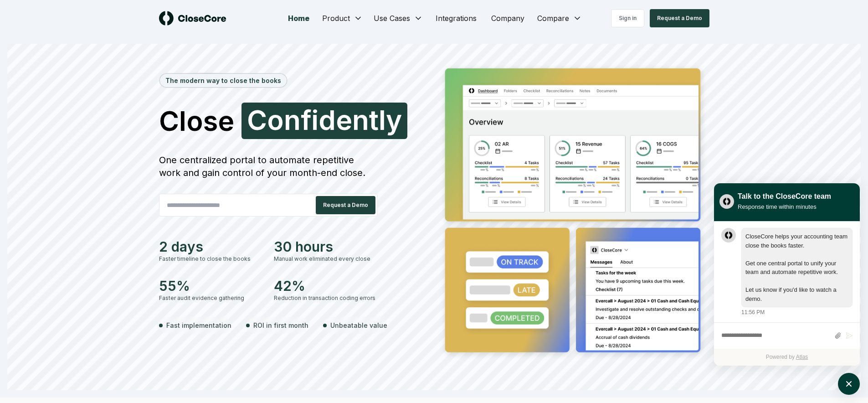 The image size is (868, 403). Describe the element at coordinates (197, 121) in the screenshot. I see `span: Close` at that location.